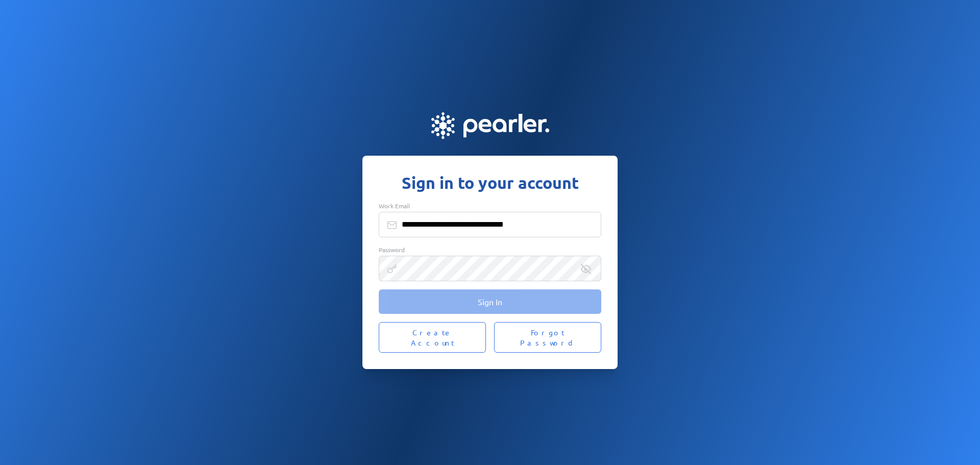 This screenshot has width=980, height=465. What do you see at coordinates (490, 302) in the screenshot?
I see `span: Sign In` at bounding box center [490, 302].